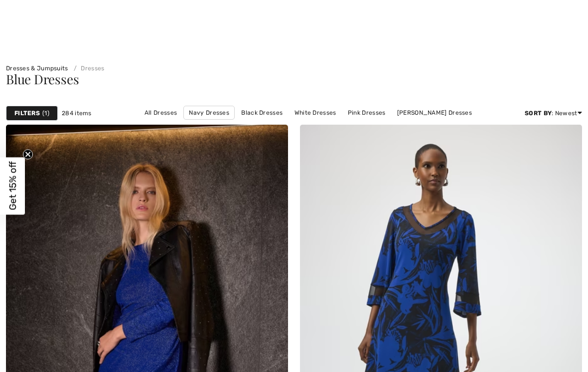 This screenshot has width=588, height=372. Describe the element at coordinates (37, 68) in the screenshot. I see `a: Dresses & Jumpsuits` at that location.